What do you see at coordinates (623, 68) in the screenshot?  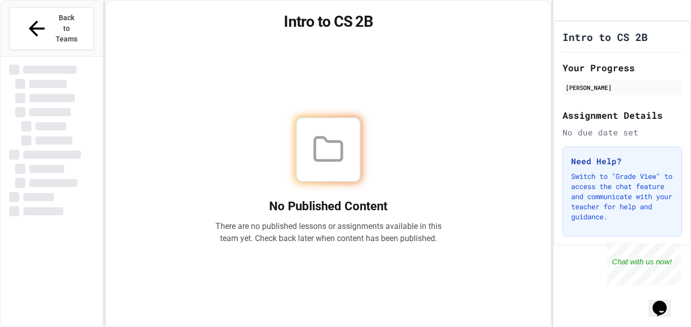 I see `h2: Your Progress` at bounding box center [623, 68].